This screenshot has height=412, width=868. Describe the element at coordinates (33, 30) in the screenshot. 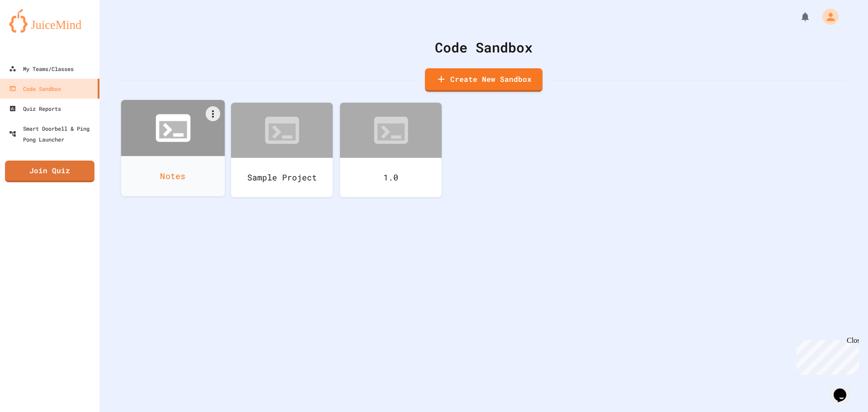

I see `div: Chat with us now!Close` at that location.